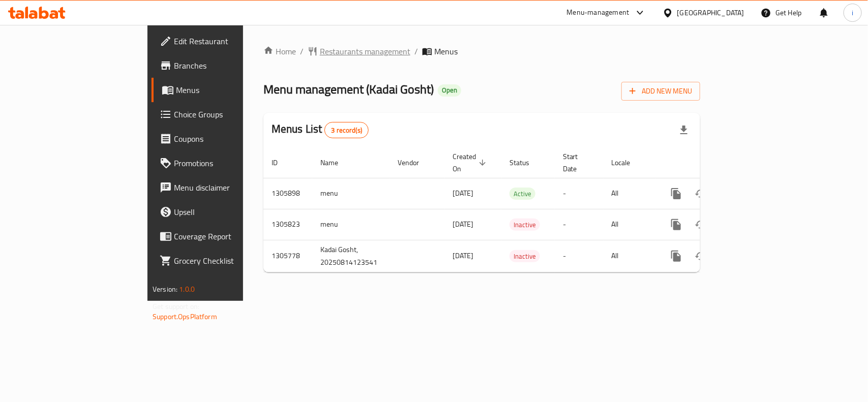 The width and height of the screenshot is (868, 402). Describe the element at coordinates (471, 163) in the screenshot. I see `span: Created On` at that location.